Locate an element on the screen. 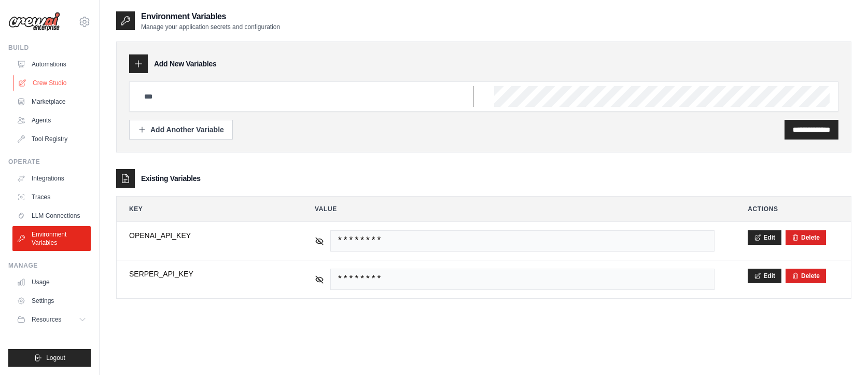  a: LLM Connections is located at coordinates (51, 216).